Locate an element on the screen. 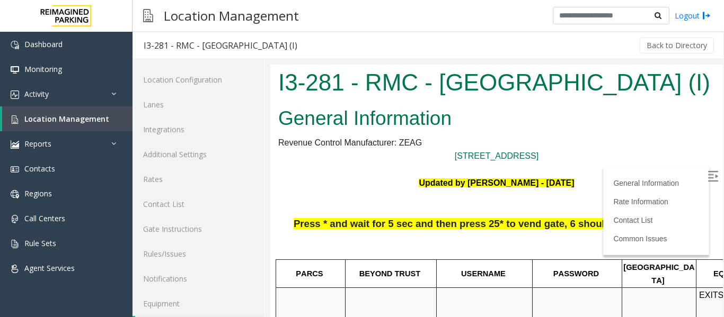  span: PASSWORD is located at coordinates (306, 209).